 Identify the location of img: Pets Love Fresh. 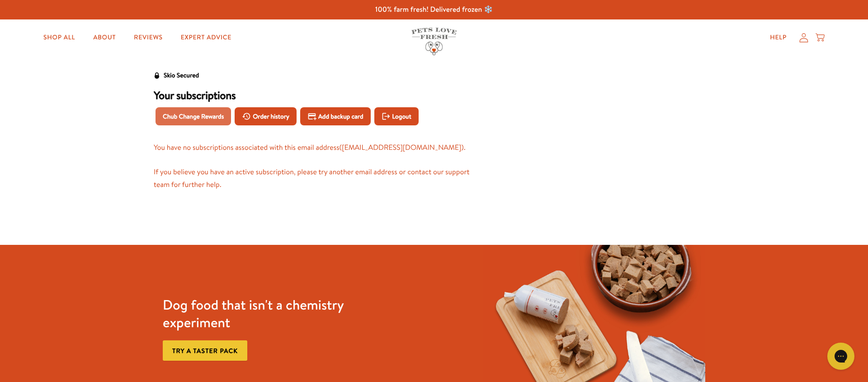
(434, 41).